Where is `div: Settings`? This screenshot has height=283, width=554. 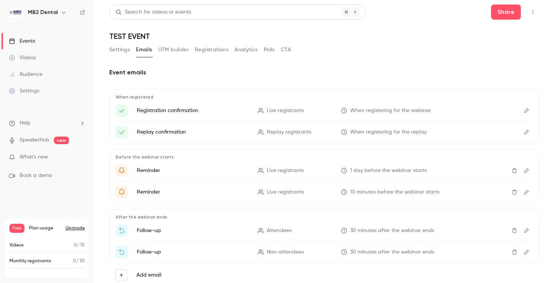 div: Settings is located at coordinates (24, 91).